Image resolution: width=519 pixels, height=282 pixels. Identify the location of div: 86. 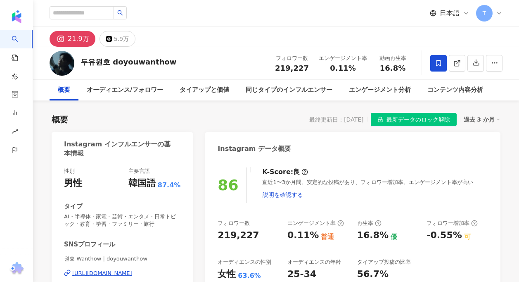
(228, 185).